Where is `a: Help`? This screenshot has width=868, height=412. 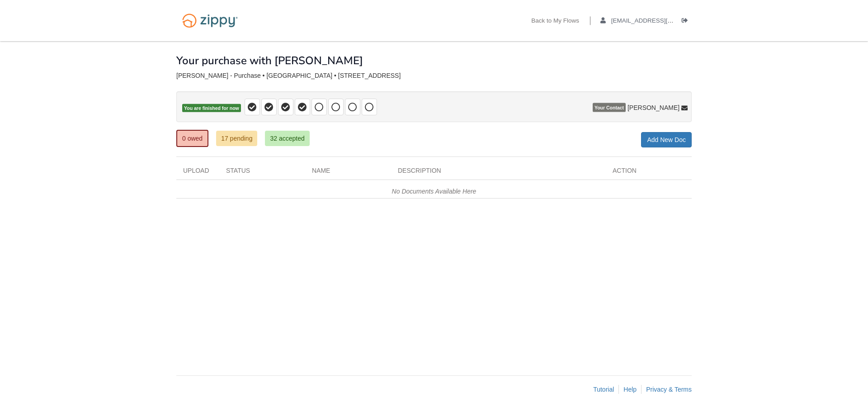
a: Help is located at coordinates (630, 389).